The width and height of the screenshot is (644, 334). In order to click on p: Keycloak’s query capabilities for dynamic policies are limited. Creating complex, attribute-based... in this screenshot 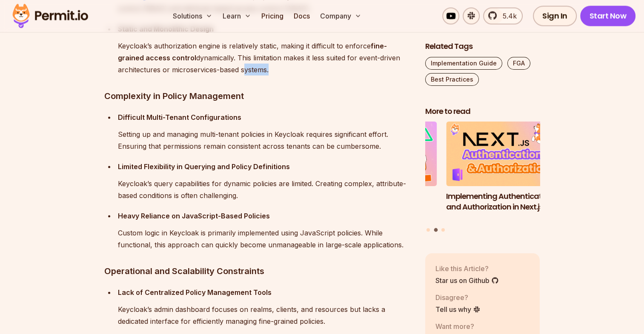, I will do `click(265, 189)`.